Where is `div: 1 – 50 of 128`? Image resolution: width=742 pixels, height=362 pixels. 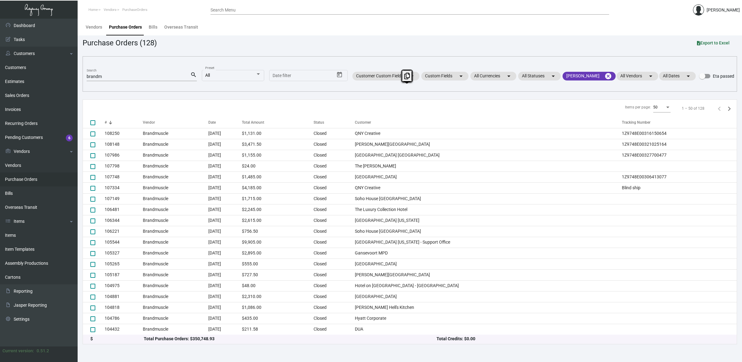 div: 1 – 50 of 128 is located at coordinates (693, 108).